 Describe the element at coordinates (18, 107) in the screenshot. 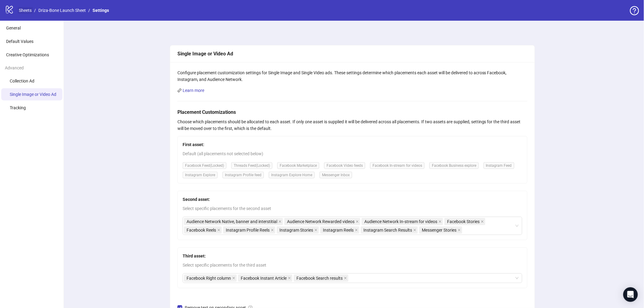

I see `span: Tracking` at that location.